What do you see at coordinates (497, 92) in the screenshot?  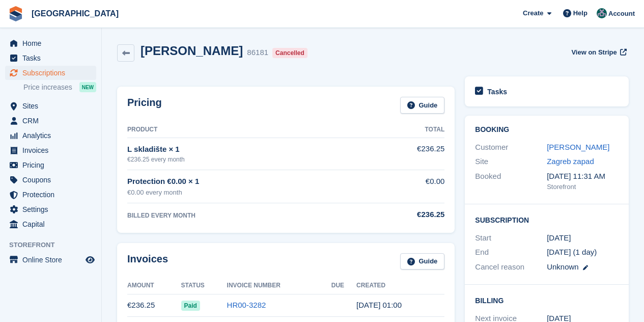 I see `h2: Tasks` at bounding box center [497, 92].